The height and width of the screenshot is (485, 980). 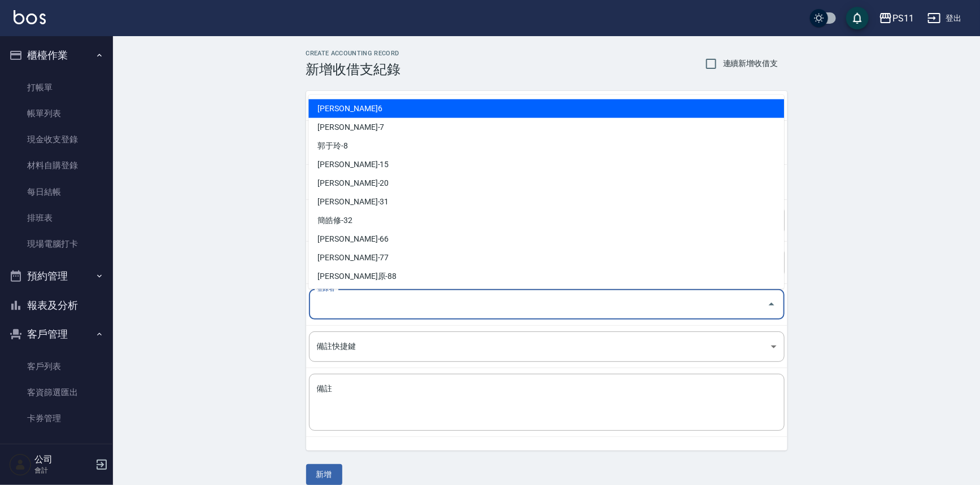 I want to click on button: PS11, so click(x=896, y=18).